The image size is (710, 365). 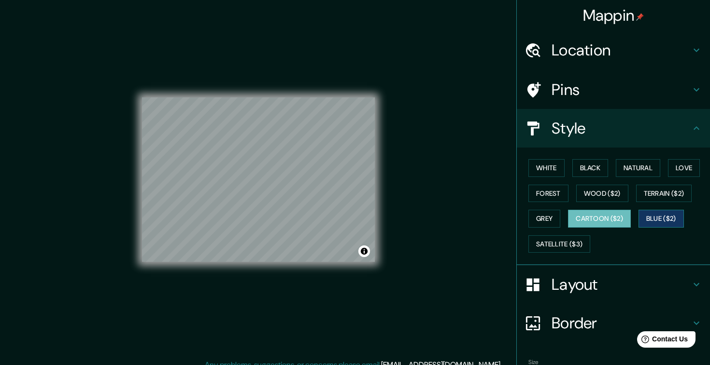 I want to click on span: Contact Us, so click(x=46, y=12).